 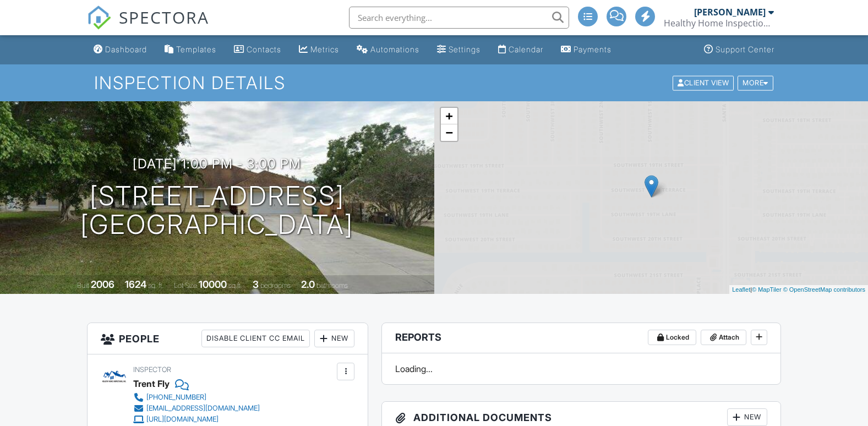 I want to click on a: © OpenStreetMap contributors, so click(x=824, y=289).